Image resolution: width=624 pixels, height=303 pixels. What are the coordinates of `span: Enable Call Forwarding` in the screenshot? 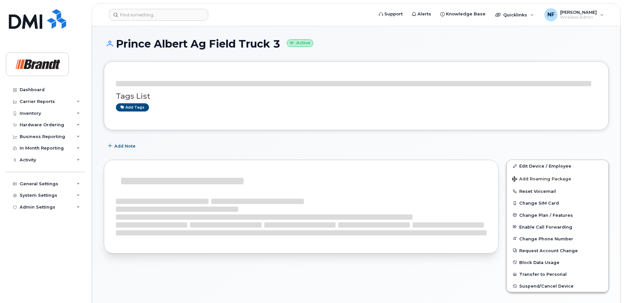 It's located at (546, 226).